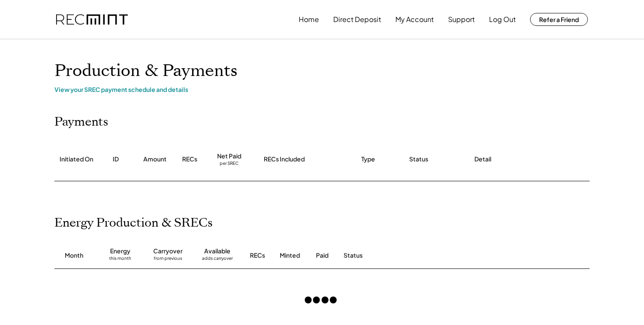 The width and height of the screenshot is (644, 325). Describe the element at coordinates (322, 70) in the screenshot. I see `h1: Production & Payments` at that location.